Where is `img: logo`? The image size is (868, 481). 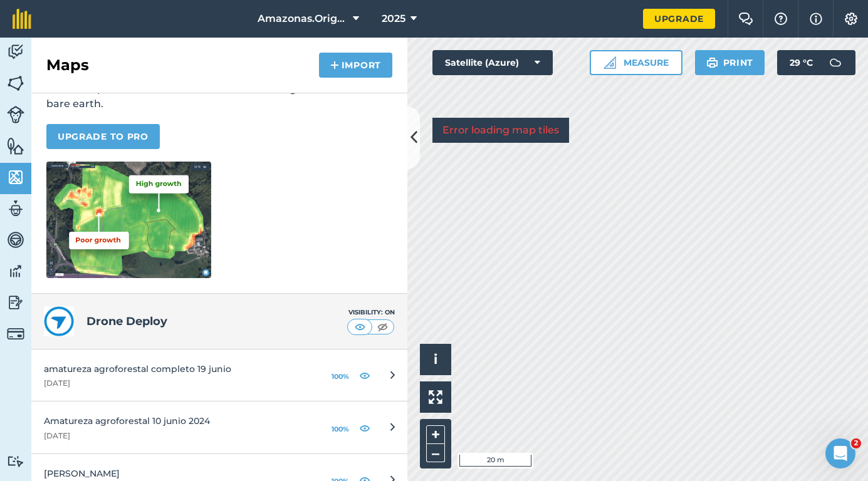
img: logo is located at coordinates (59, 321).